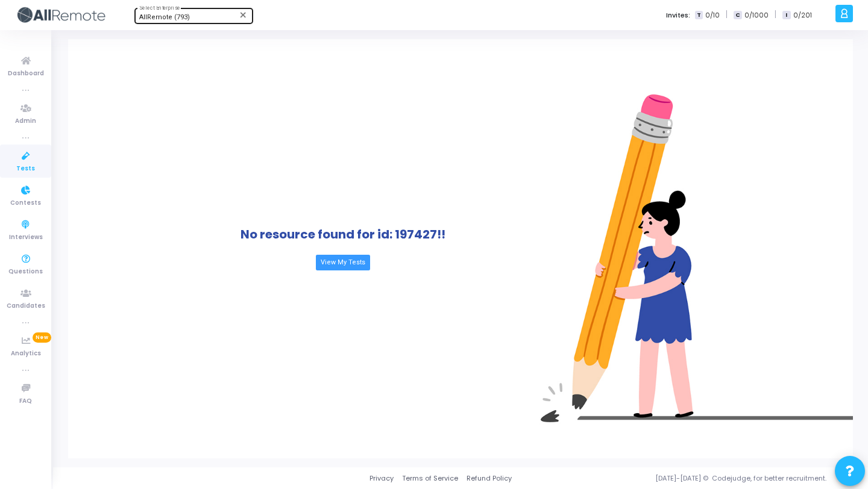 The width and height of the screenshot is (868, 489). Describe the element at coordinates (786, 15) in the screenshot. I see `span: I` at that location.